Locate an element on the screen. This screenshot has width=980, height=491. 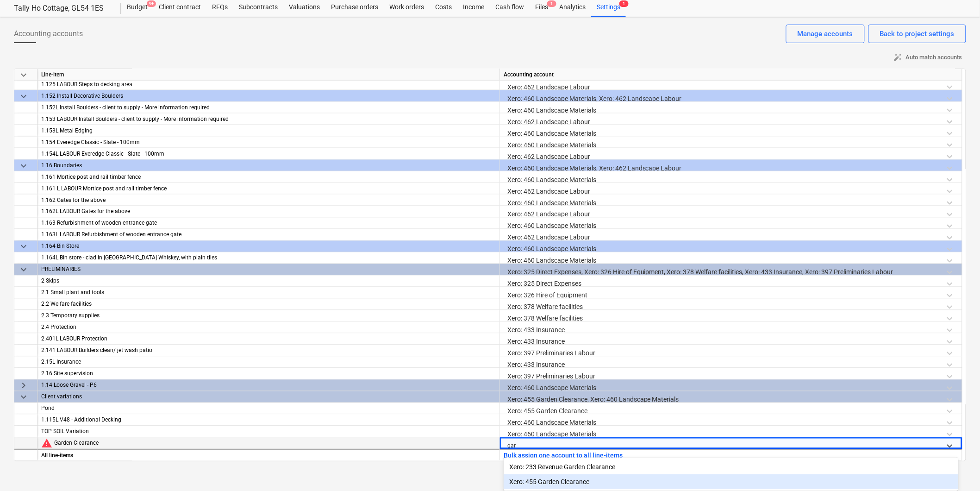
div: 1.152 Install Decorative Boulders is located at coordinates (268, 96).